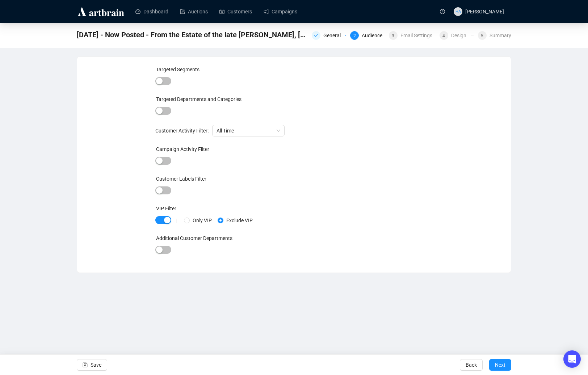  What do you see at coordinates (354, 36) in the screenshot?
I see `span: 2` at bounding box center [354, 36].